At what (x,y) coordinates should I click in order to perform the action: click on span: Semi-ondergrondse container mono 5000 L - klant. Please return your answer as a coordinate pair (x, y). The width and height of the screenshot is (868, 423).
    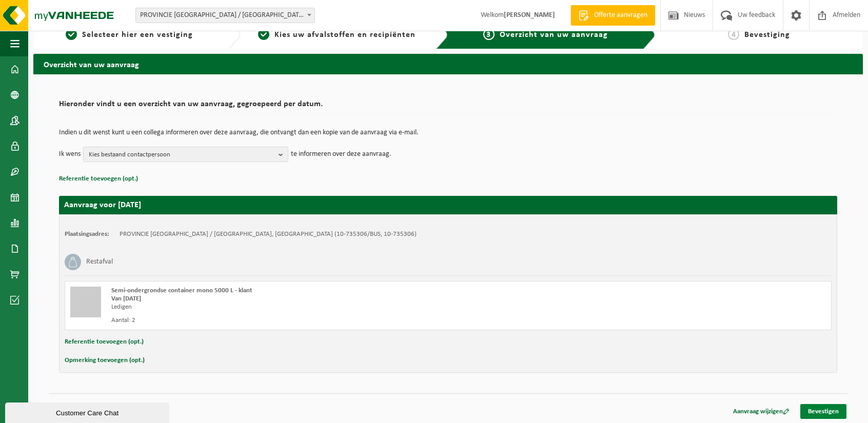
    Looking at the image, I should click on (181, 290).